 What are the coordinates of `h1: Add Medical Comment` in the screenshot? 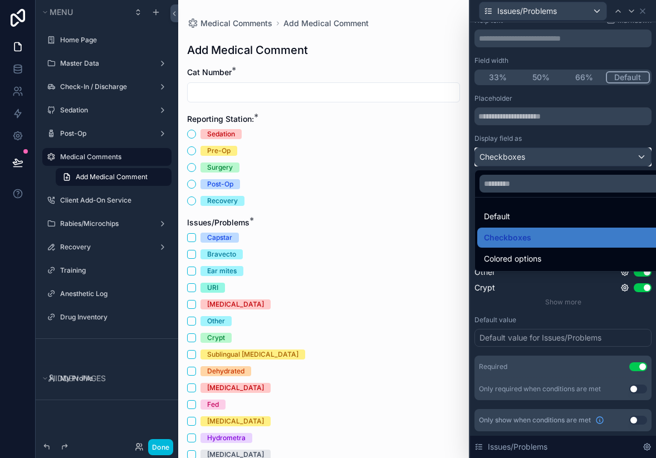 It's located at (247, 50).